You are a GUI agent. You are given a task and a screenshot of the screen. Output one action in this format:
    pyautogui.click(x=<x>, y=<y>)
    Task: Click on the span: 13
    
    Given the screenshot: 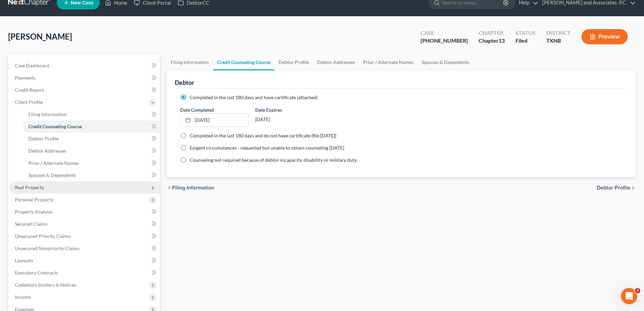 What is the action you would take?
    pyautogui.click(x=502, y=40)
    